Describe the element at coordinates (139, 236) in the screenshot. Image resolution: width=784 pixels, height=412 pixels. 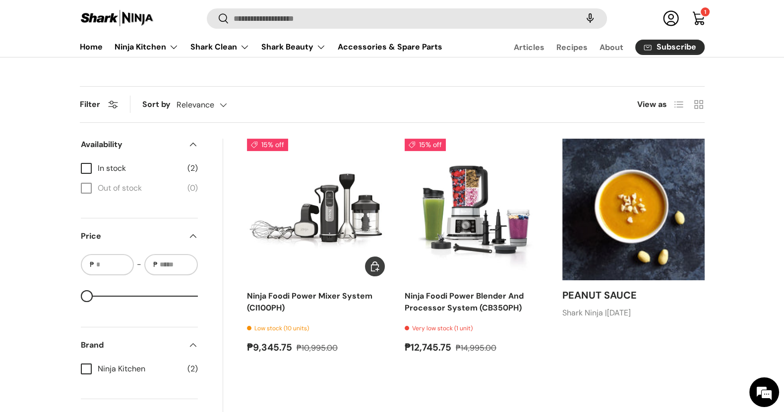
I see `summary: Price` at that location.